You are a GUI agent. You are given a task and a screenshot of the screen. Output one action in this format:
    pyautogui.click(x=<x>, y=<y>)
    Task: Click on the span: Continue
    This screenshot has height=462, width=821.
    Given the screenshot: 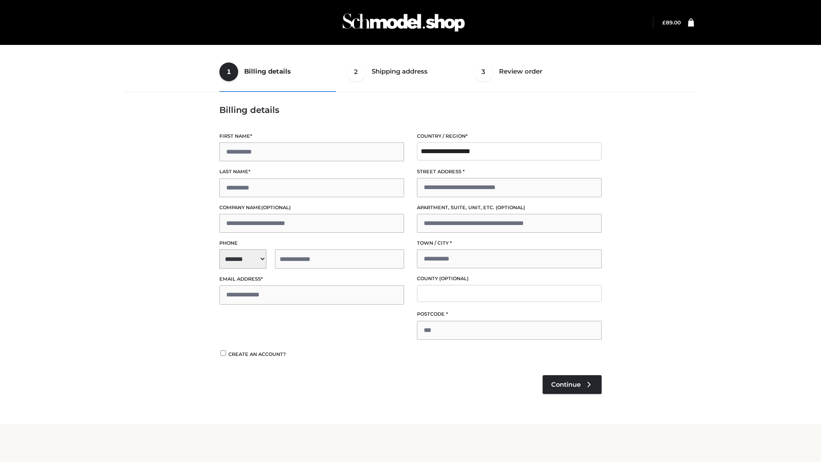 What is the action you would take?
    pyautogui.click(x=565, y=384)
    